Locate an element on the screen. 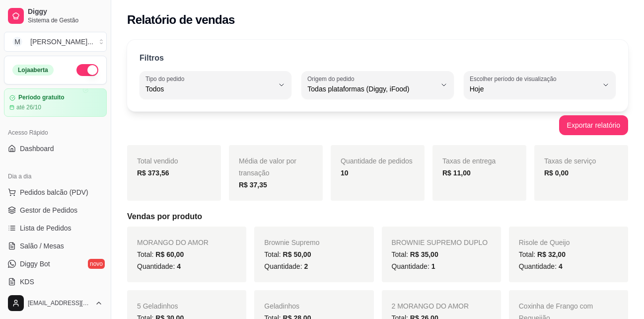 This screenshot has height=319, width=644. span: Gestor de Pedidos is located at coordinates (49, 210).